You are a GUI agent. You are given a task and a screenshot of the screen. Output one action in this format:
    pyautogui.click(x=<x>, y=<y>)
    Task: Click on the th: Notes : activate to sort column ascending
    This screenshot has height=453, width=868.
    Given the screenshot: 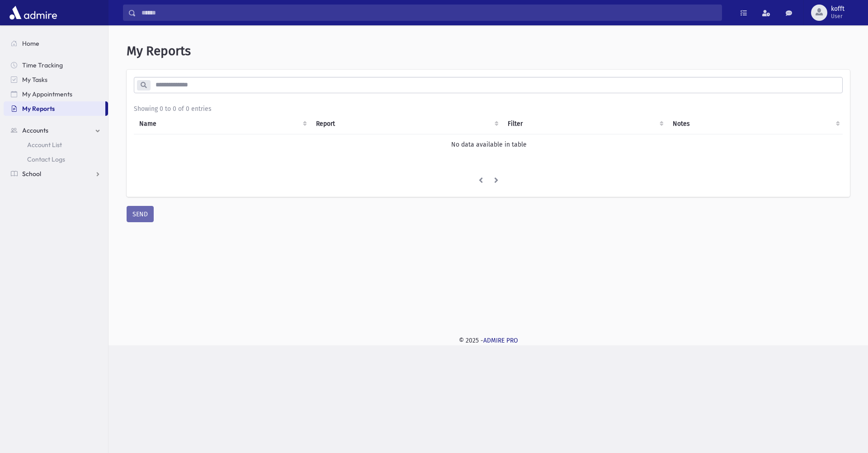 What is the action you would take?
    pyautogui.click(x=755, y=124)
    